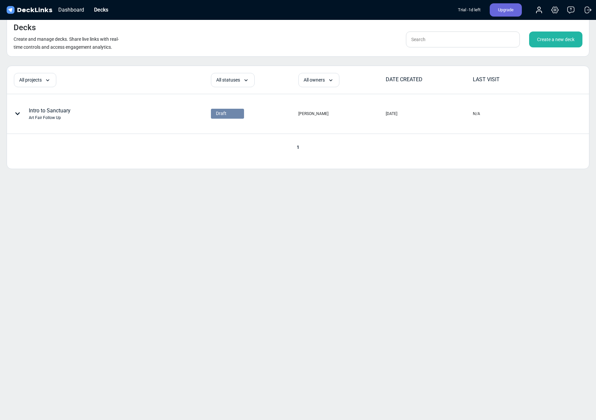 The width and height of the screenshot is (596, 420). What do you see at coordinates (66, 43) in the screenshot?
I see `small: Create and manage decks. Share live links with real-time controls and access engagement analytics.` at bounding box center [66, 43].